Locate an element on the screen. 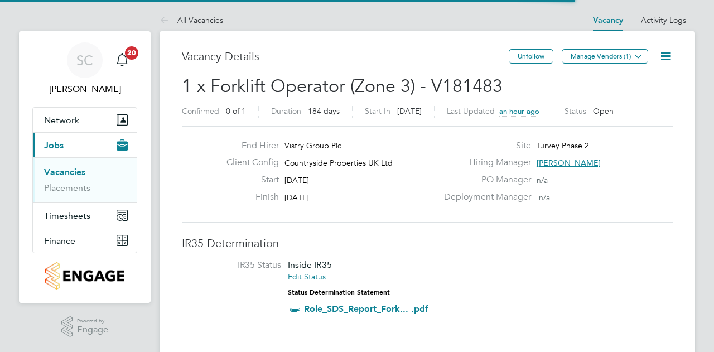  a: All Vacancies is located at coordinates (191, 20).